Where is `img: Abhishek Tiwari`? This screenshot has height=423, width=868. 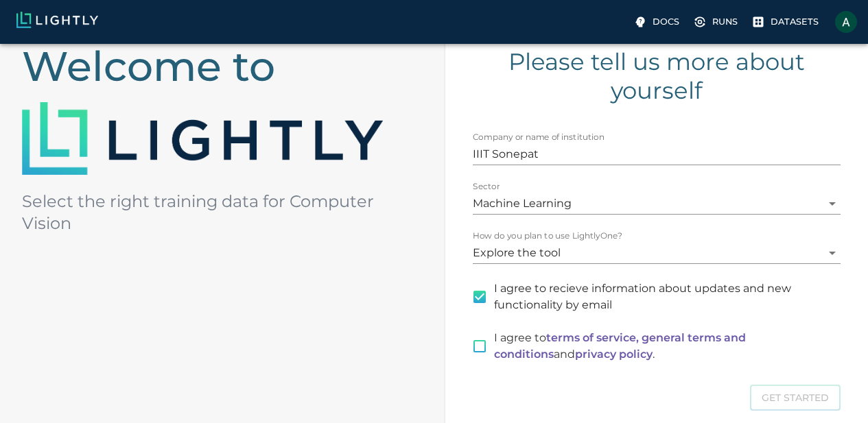
img: Abhishek Tiwari is located at coordinates (846, 22).